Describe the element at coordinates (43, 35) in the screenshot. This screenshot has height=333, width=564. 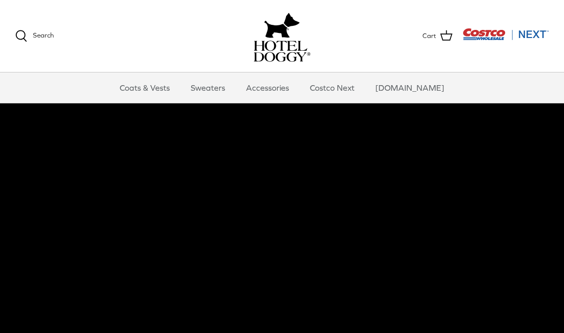
I see `span: Search` at that location.